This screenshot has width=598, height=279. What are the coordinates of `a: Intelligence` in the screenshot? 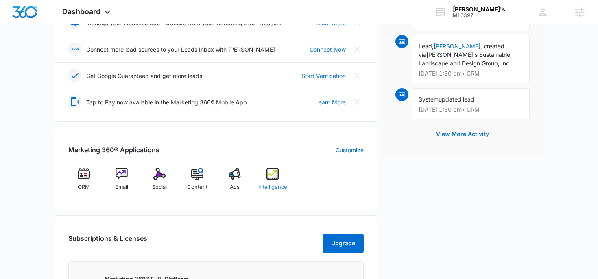 It's located at (272, 183).